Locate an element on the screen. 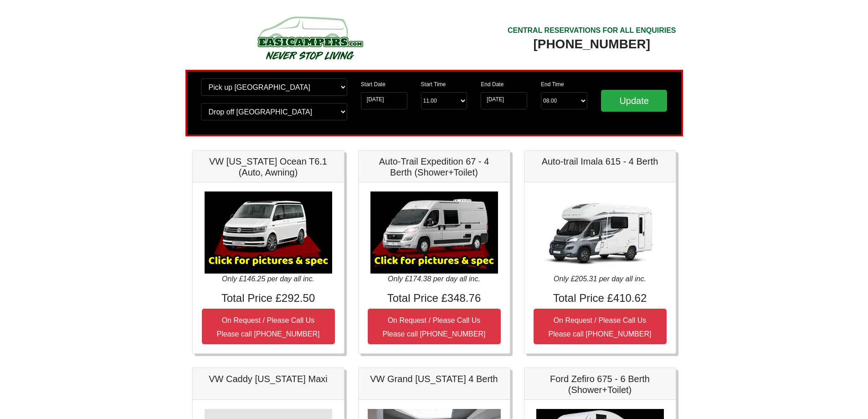 The width and height of the screenshot is (868, 419). i: Only £205.31 per day all inc. is located at coordinates (600, 279).